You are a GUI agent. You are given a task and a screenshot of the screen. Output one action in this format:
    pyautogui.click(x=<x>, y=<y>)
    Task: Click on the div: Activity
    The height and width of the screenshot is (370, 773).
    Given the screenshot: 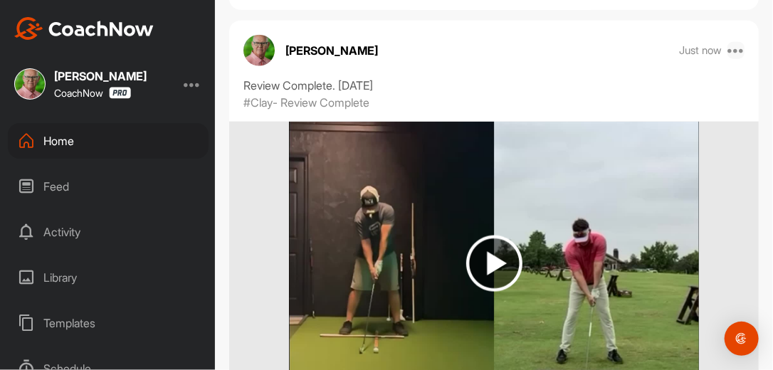 What is the action you would take?
    pyautogui.click(x=108, y=232)
    